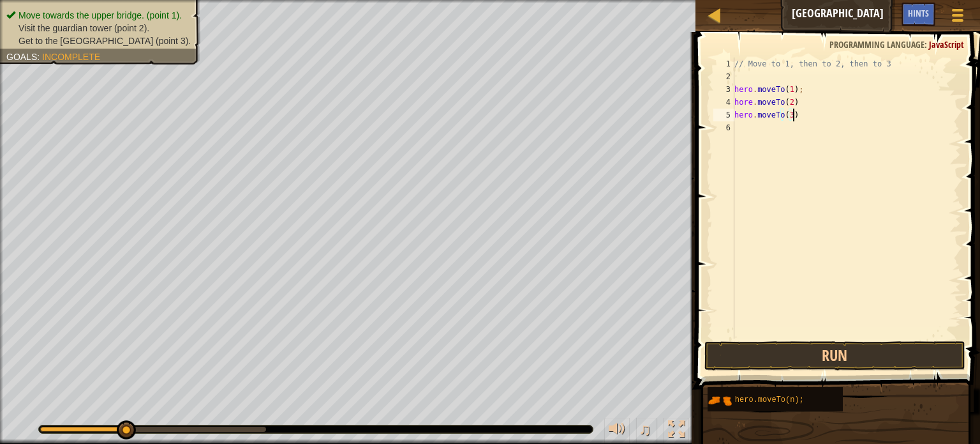  I want to click on span: Programming language, so click(877, 44).